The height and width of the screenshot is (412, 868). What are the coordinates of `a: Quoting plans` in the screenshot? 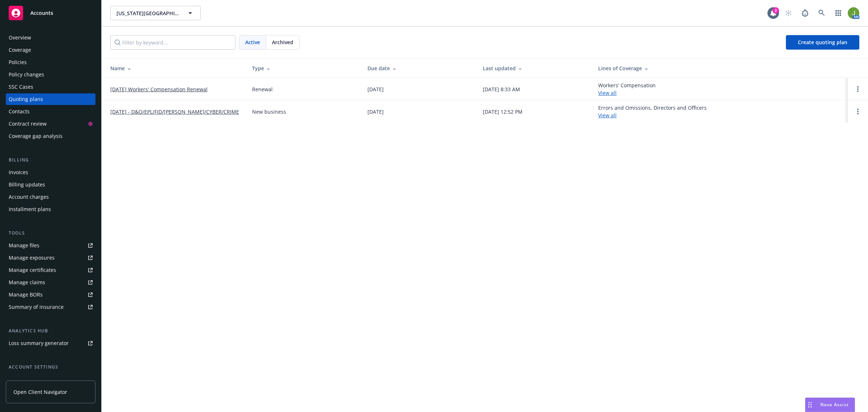 It's located at (50, 99).